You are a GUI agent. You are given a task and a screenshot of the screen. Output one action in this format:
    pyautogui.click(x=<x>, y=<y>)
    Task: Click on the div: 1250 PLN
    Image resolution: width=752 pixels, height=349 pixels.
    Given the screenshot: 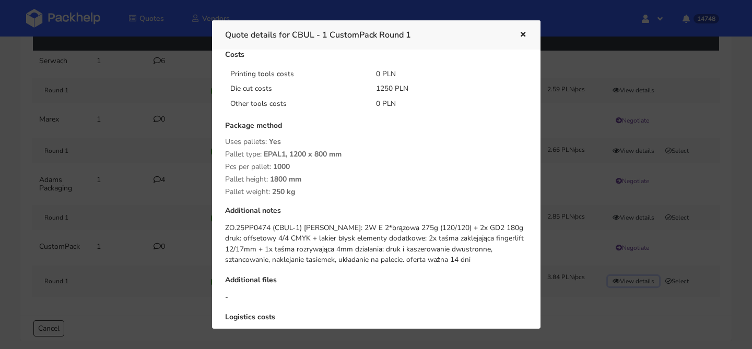 What is the action you would take?
    pyautogui.click(x=442, y=89)
    